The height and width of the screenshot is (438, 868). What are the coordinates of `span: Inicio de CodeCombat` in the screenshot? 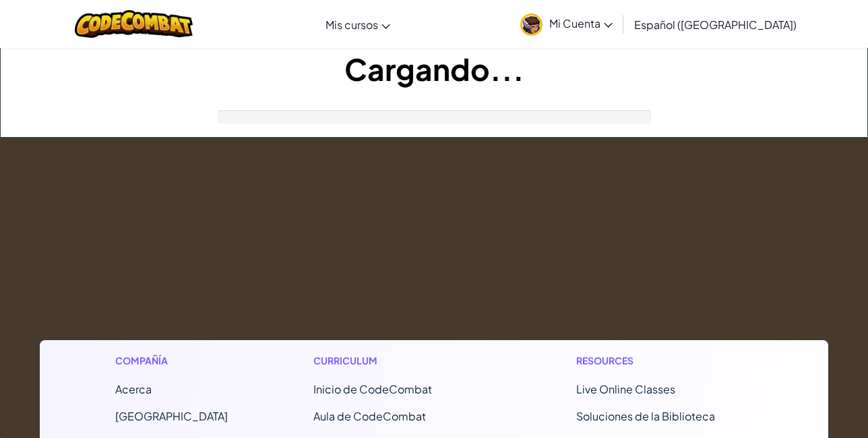 It's located at (373, 389).